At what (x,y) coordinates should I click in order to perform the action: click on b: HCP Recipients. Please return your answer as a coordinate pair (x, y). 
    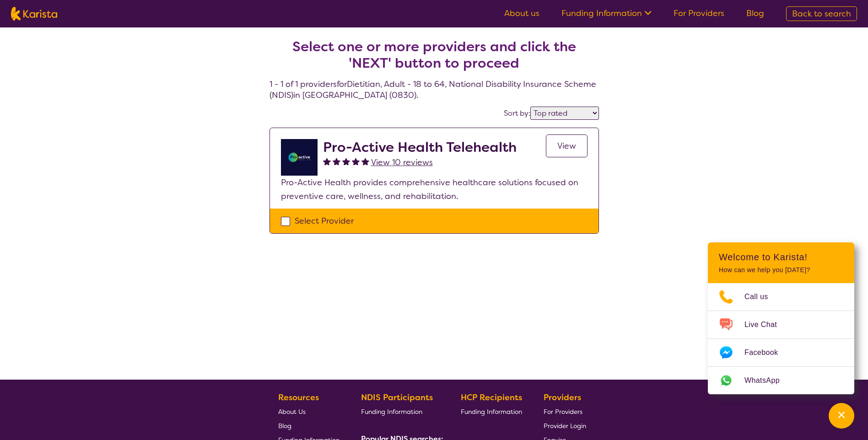
    Looking at the image, I should click on (492, 398).